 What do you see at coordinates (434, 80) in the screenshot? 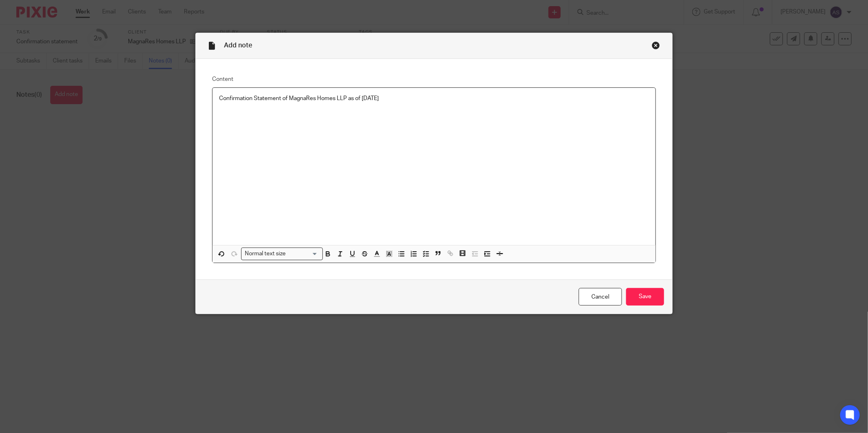
I see `label: Content` at bounding box center [434, 80].